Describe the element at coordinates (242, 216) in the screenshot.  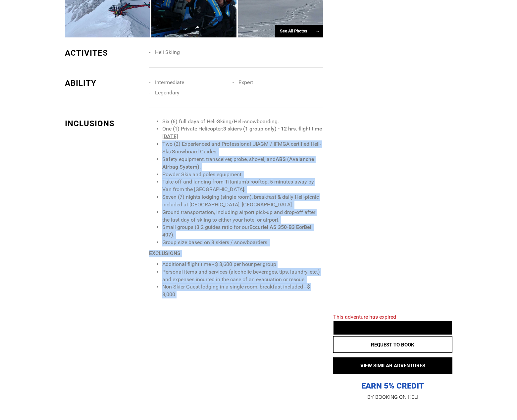
I see `li: Ground transportation, including airport pick-up and drop-off after the last day of skiing to eit...` at that location.